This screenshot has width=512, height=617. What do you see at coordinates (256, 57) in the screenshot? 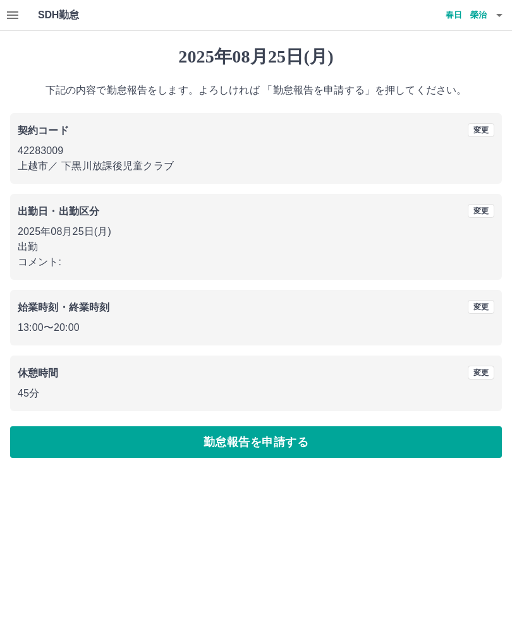
I see `h1: 2025年08月25日(月)` at bounding box center [256, 57].